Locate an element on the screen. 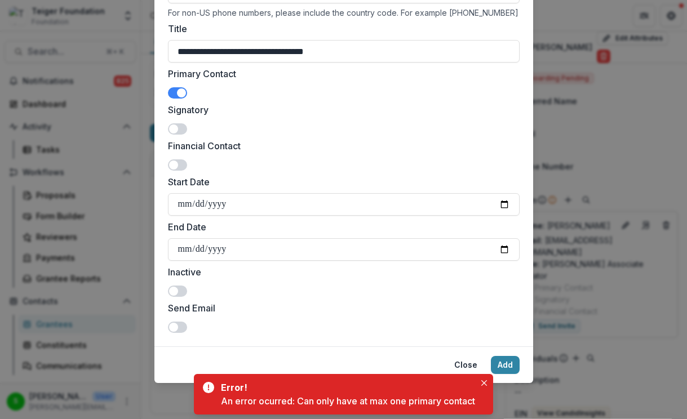 The image size is (687, 419). label: Start Date is located at coordinates (341, 182).